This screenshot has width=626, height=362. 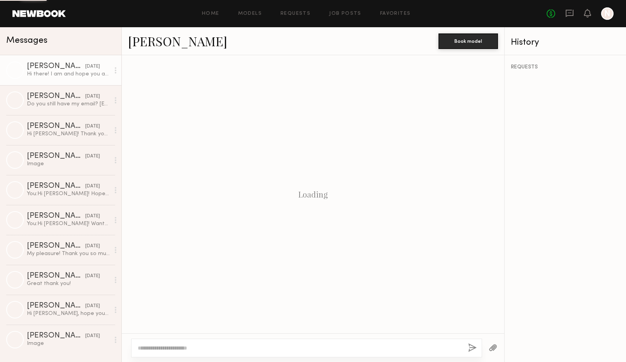 What do you see at coordinates (396, 14) in the screenshot?
I see `a: Favorites` at bounding box center [396, 14].